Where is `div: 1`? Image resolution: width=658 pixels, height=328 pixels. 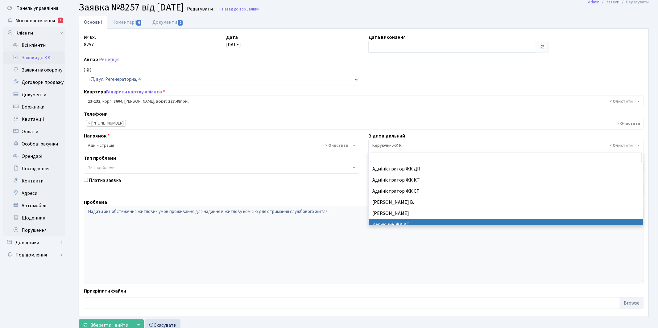 div: 1 is located at coordinates (61, 20).